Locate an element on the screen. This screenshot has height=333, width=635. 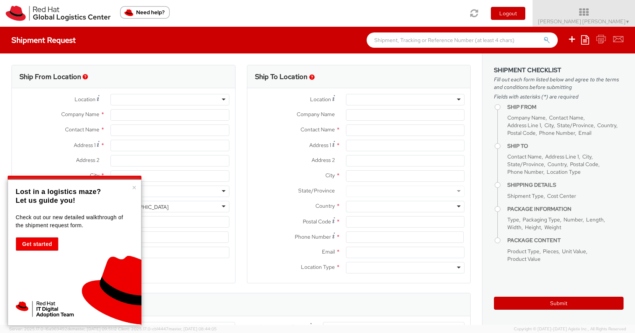
span: Server: 2025.17.0-16a969492de is located at coordinates (63, 329).